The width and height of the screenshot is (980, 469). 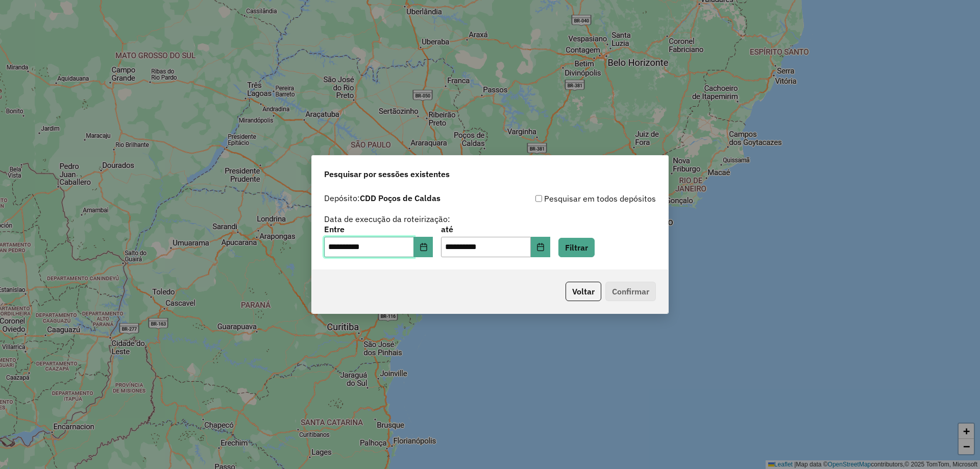 I want to click on label: Entre, so click(x=378, y=229).